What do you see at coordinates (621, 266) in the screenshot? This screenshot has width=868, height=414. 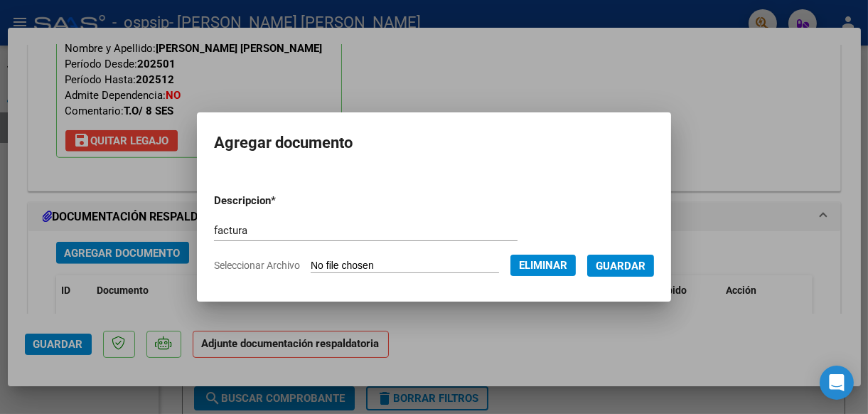 I see `span: Guardar` at bounding box center [621, 266].